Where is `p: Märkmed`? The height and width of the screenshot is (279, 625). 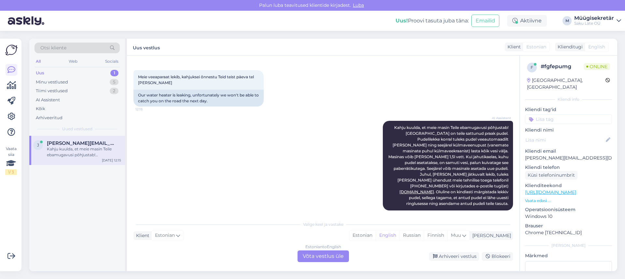 p: Märkmed is located at coordinates (568, 256).